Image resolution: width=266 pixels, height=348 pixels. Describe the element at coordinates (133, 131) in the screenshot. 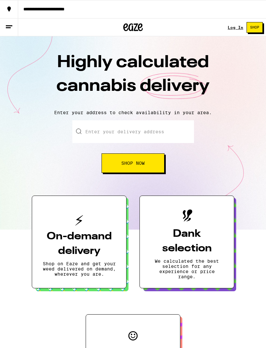

I see `input: Enter your delivery address` at that location.